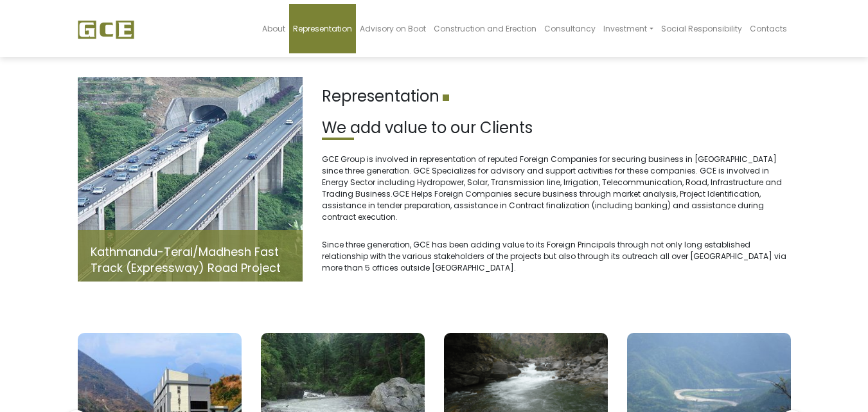 Image resolution: width=868 pixels, height=412 pixels. I want to click on span: Representation, so click(323, 29).